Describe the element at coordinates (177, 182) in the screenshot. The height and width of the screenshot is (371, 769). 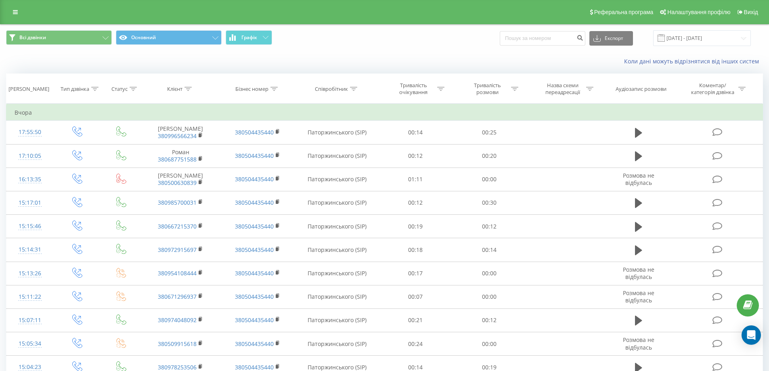
I see `a: 380500630839` at that location.